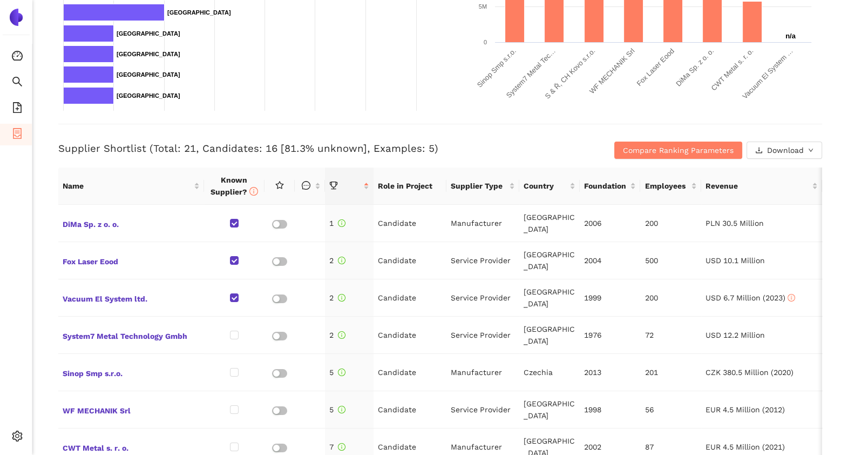  What do you see at coordinates (678, 150) in the screenshot?
I see `span: Compare Ranking Parameters` at bounding box center [678, 150].